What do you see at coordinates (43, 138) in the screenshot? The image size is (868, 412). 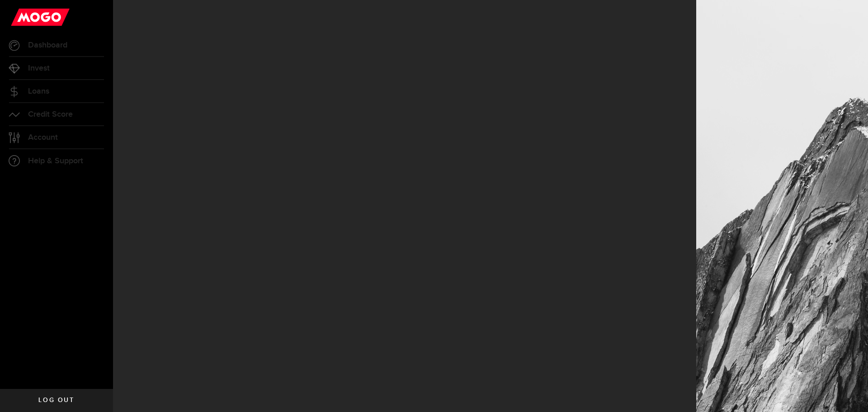 I see `span: Account` at bounding box center [43, 138].